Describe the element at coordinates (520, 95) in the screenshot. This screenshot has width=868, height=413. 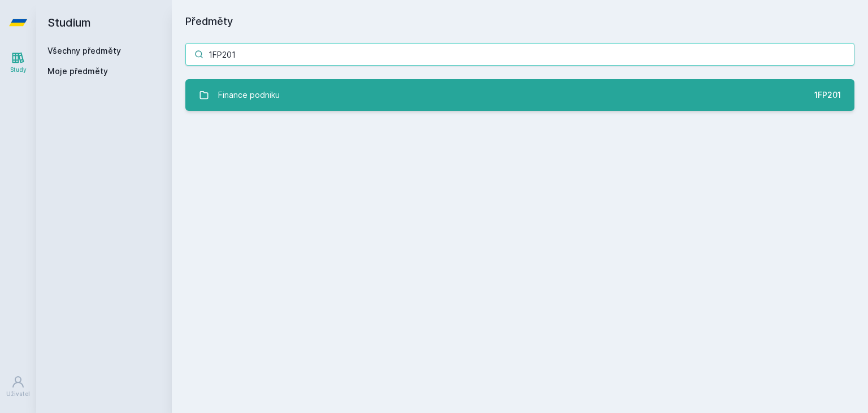
I see `a: Finance podniku 1FP201` at that location.